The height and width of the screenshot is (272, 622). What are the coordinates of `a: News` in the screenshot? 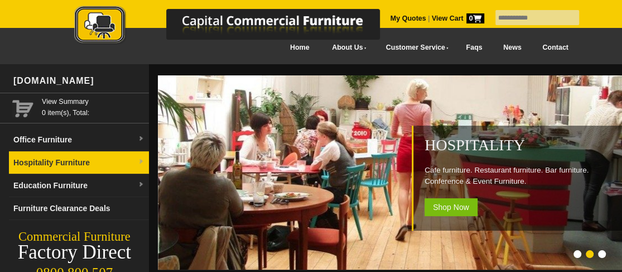 It's located at (512, 47).